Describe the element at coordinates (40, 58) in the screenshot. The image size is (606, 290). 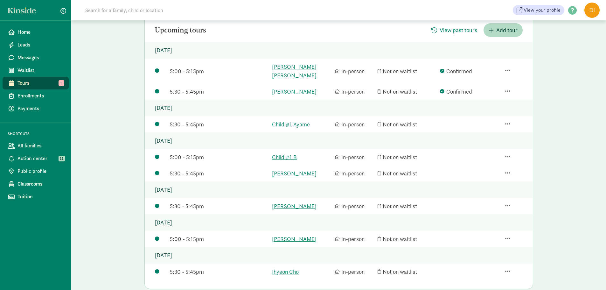
I see `span: Messages` at that location.